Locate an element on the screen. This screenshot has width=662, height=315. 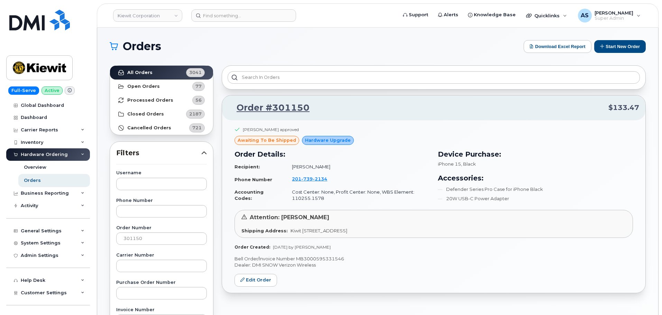
strong: Open Orders is located at coordinates (144, 86).